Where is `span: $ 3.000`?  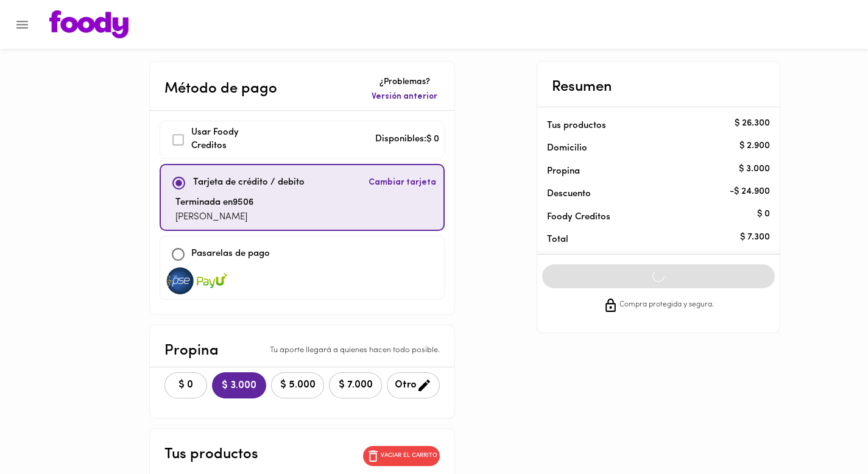
span: $ 3.000 is located at coordinates (239, 386).